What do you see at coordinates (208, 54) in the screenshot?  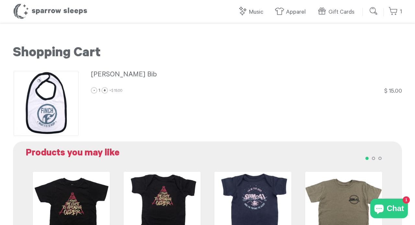 I see `h1: Shopping Cart` at bounding box center [208, 54].